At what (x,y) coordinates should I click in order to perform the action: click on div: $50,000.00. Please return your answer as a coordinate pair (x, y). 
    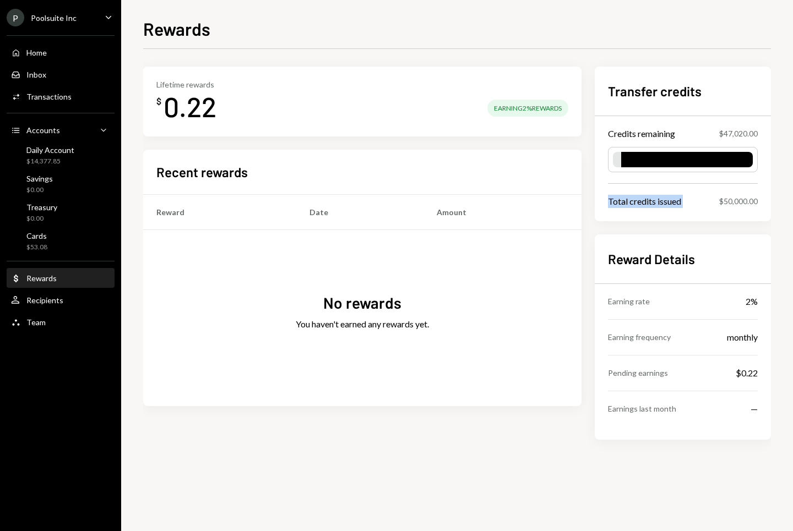
    Looking at the image, I should click on (739, 201).